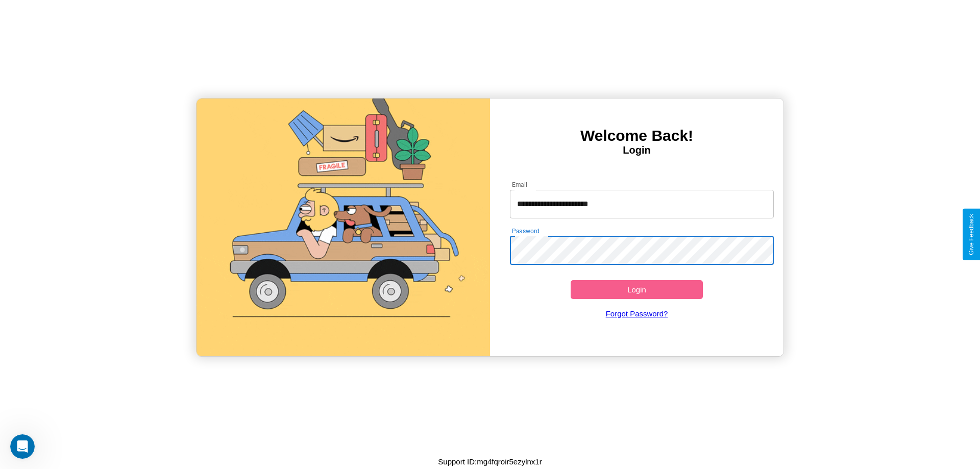 Image resolution: width=980 pixels, height=469 pixels. I want to click on img: gif, so click(343, 227).